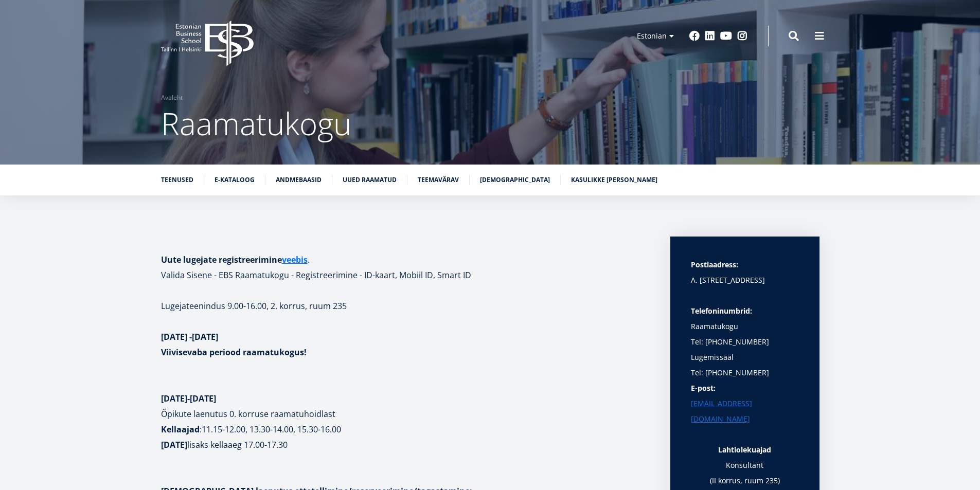 This screenshot has height=490, width=980. I want to click on strong: E-post:, so click(704, 388).